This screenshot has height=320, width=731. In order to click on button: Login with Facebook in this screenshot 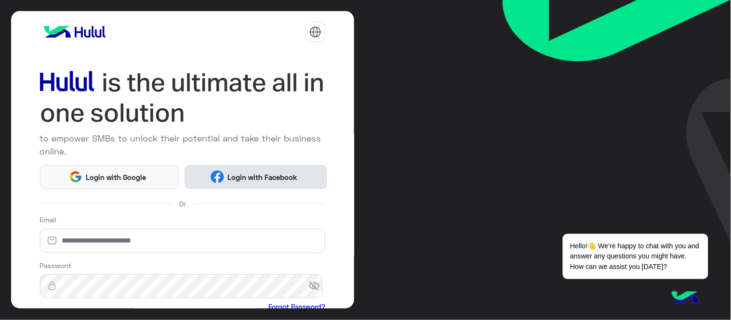, I will do `click(256, 177)`.